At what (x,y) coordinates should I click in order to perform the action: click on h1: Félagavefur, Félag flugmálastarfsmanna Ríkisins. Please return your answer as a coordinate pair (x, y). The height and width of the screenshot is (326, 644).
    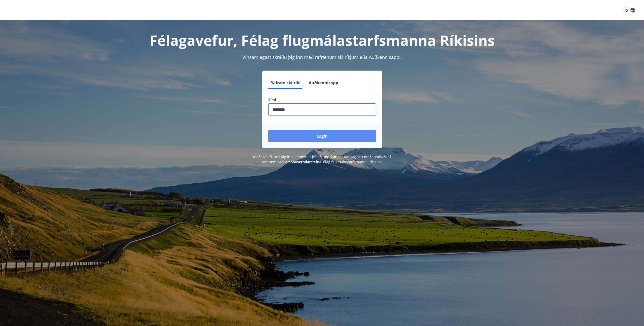
    Looking at the image, I should click on (322, 40).